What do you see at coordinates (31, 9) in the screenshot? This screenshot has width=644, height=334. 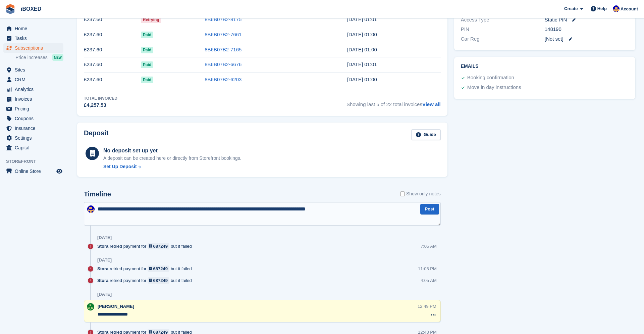 I see `a: iBOXED` at bounding box center [31, 9].